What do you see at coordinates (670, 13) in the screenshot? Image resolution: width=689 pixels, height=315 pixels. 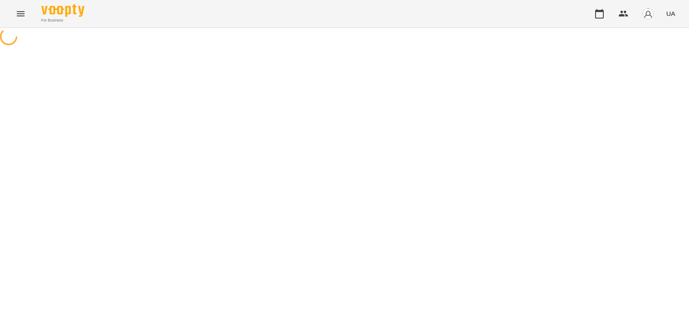 I see `button: UA` at bounding box center [670, 13].